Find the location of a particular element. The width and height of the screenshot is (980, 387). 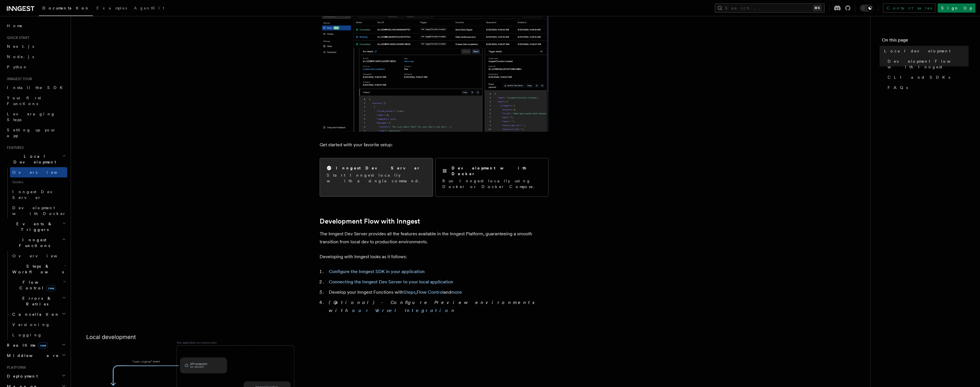

a: Sign Up is located at coordinates (956, 8).